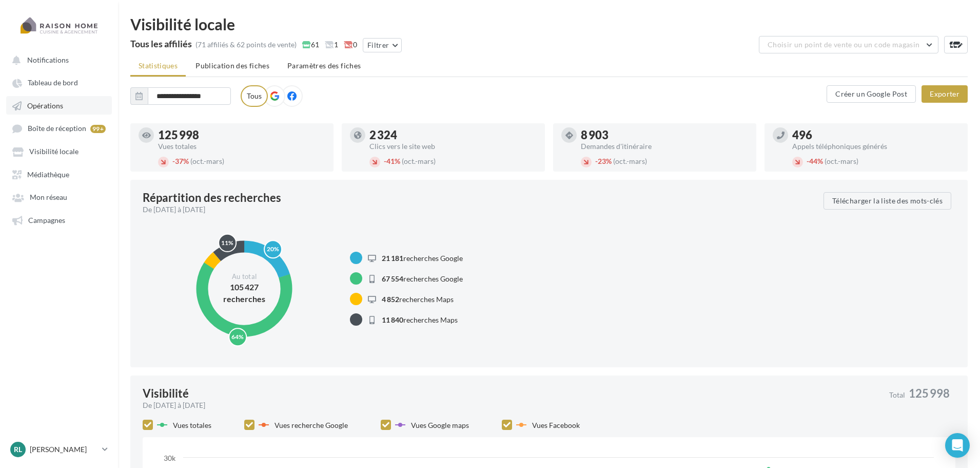 The width and height of the screenshot is (980, 468). What do you see at coordinates (876, 146) in the screenshot?
I see `div: Appels téléphoniques générés` at bounding box center [876, 146].